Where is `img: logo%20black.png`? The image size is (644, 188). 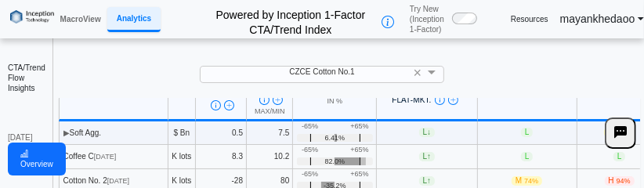
img: logo%20black.png is located at coordinates (32, 16).